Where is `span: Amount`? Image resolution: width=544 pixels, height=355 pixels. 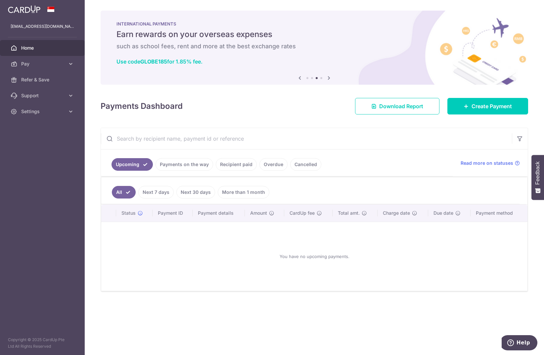 span: Amount is located at coordinates (259, 213).